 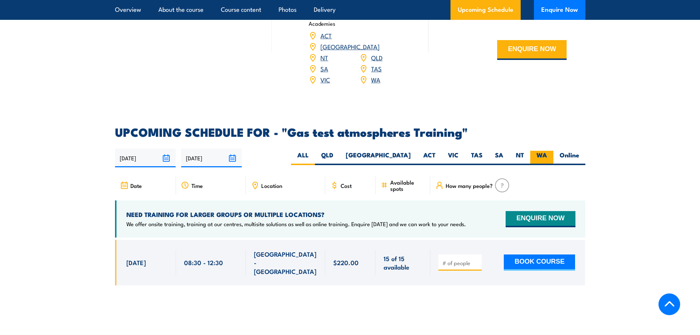 What do you see at coordinates (204, 262) in the screenshot?
I see `span: 08:30 - 12:30` at bounding box center [204, 262].